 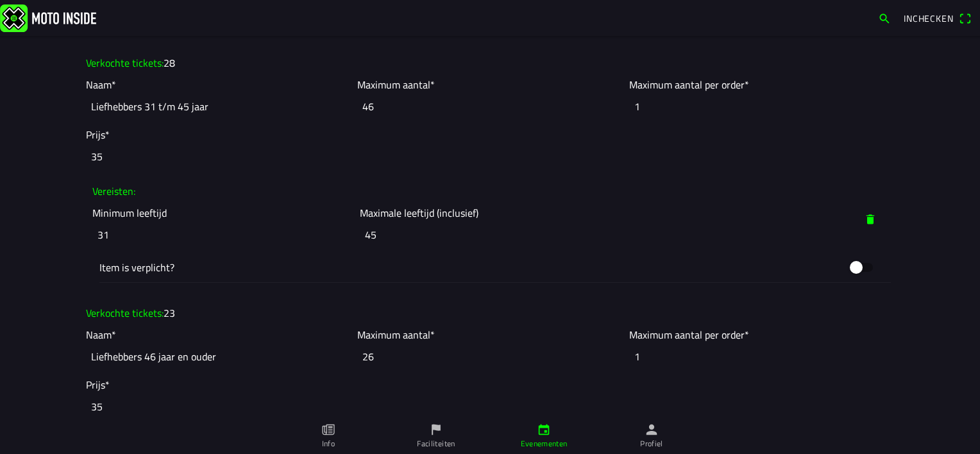 I want to click on ion-label: Info, so click(x=329, y=444).